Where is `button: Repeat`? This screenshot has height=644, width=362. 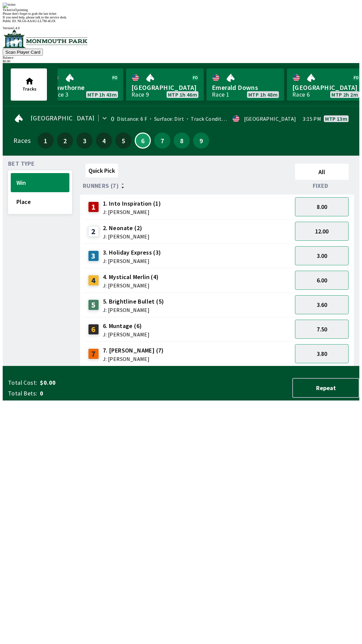
button: Repeat is located at coordinates (326, 388).